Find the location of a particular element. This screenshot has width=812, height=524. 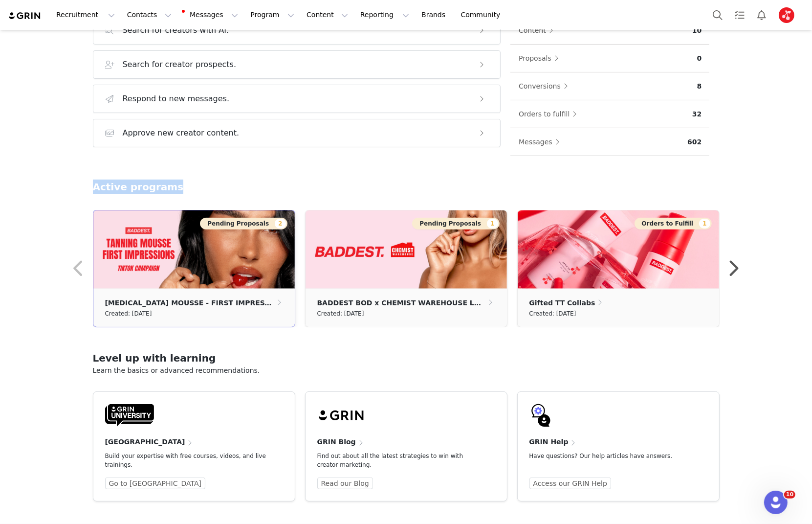

a: Tasks is located at coordinates (740, 15).